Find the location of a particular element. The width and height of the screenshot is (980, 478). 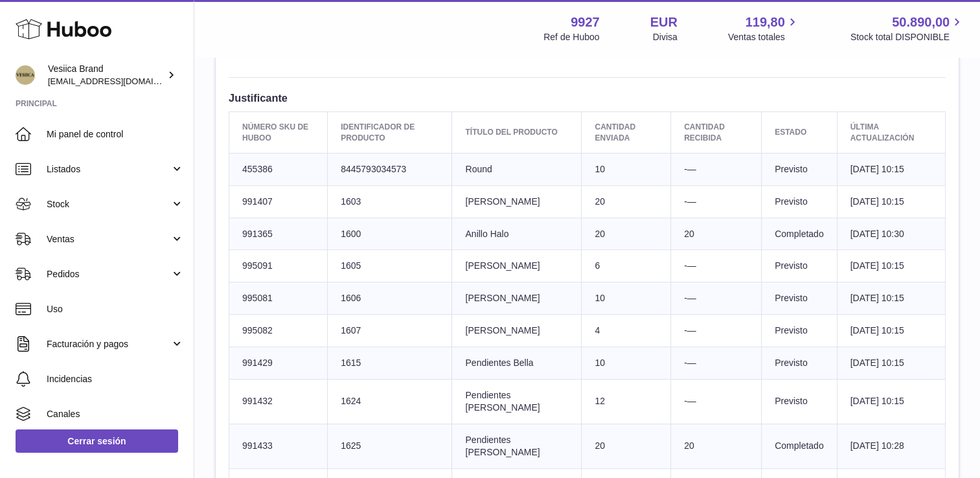

td: 8445793034573 is located at coordinates (390, 169).